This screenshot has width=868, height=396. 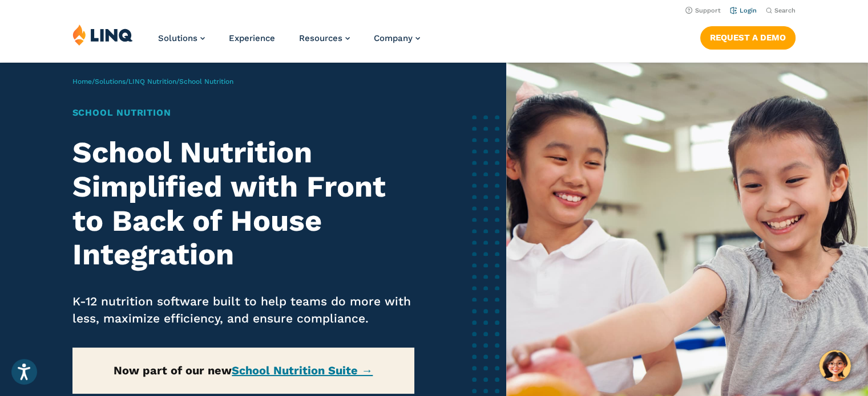 What do you see at coordinates (324, 38) in the screenshot?
I see `a: Resources` at bounding box center [324, 38].